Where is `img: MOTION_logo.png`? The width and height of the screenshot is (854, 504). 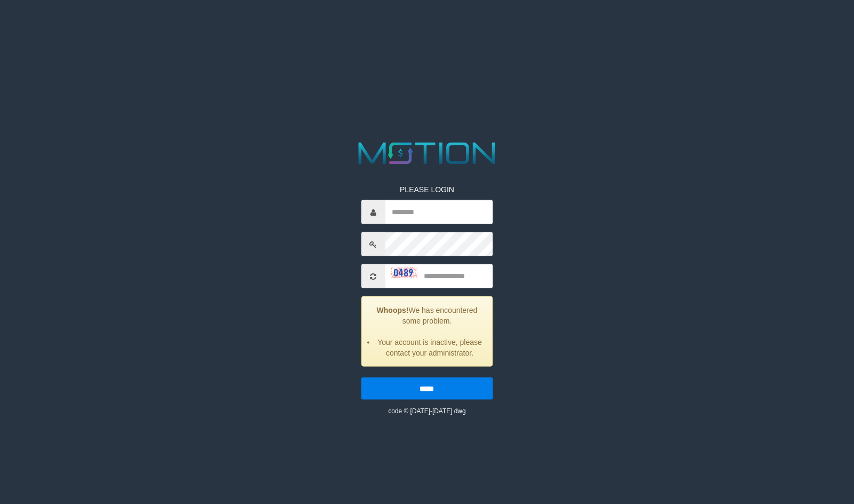 img: MOTION_logo.png is located at coordinates (427, 153).